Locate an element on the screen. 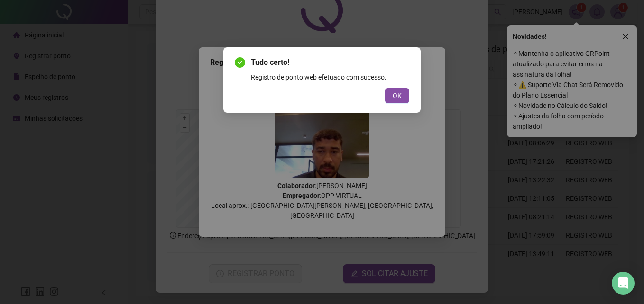  span: OK is located at coordinates (397, 96).